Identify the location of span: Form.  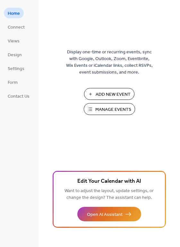
(13, 83).